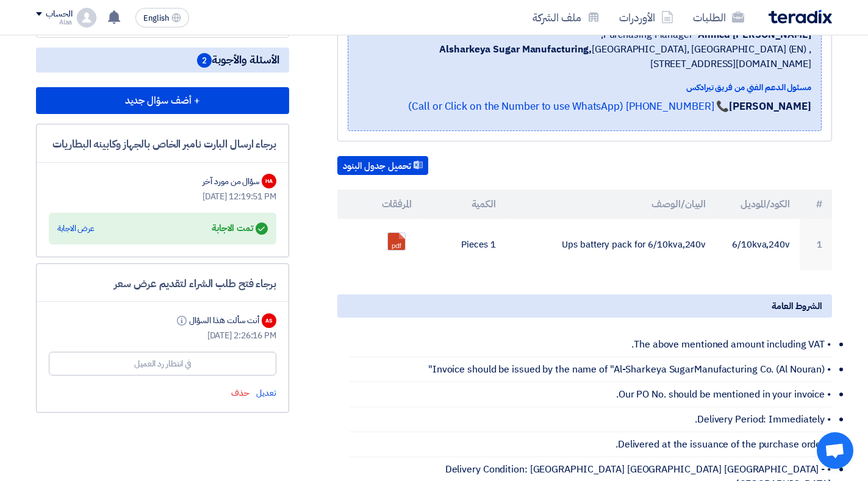  I want to click on span: حذف, so click(240, 393).